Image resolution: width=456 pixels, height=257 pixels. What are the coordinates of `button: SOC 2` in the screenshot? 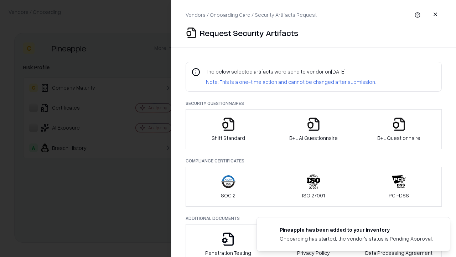 It's located at (229, 187).